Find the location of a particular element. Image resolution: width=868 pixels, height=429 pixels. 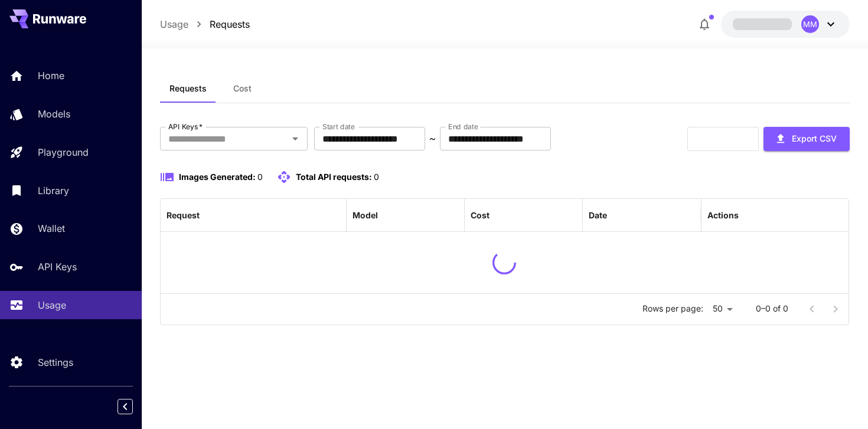

button: Open is located at coordinates (295, 139).